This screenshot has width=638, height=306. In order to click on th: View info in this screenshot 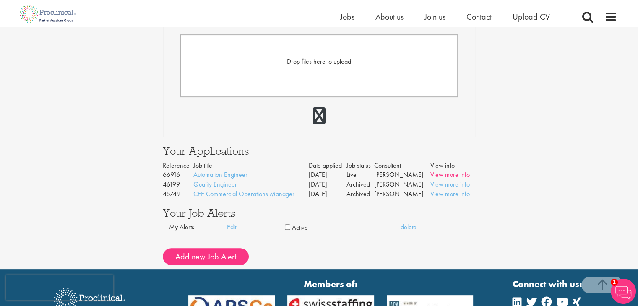, I will do `click(452, 166)`.